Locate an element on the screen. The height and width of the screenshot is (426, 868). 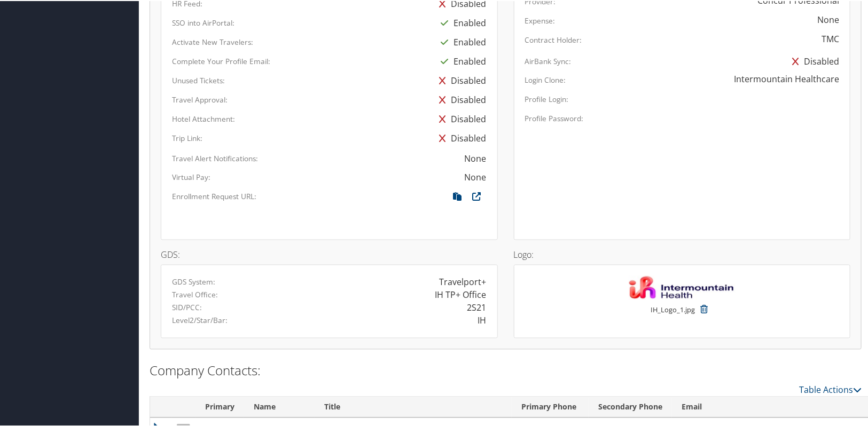
th: Primary is located at coordinates (219, 406).